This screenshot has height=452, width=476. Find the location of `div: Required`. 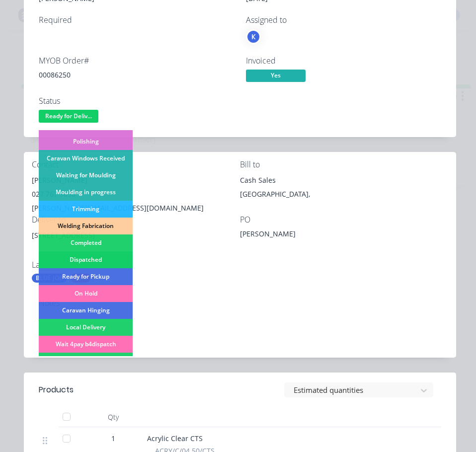

div: Required is located at coordinates (136, 20).